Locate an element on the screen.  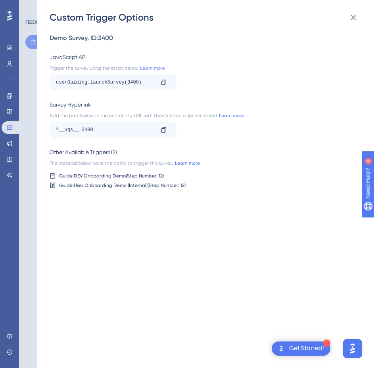
div: Get Started! is located at coordinates (306, 349).